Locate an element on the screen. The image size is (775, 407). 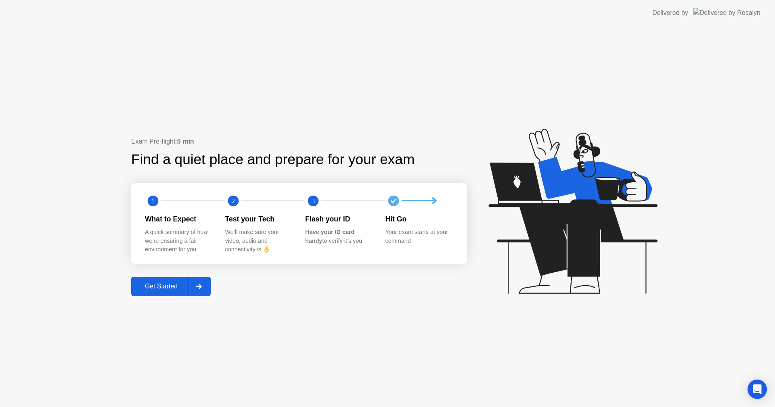
img: Delivered by Rosalyn is located at coordinates (726, 13).